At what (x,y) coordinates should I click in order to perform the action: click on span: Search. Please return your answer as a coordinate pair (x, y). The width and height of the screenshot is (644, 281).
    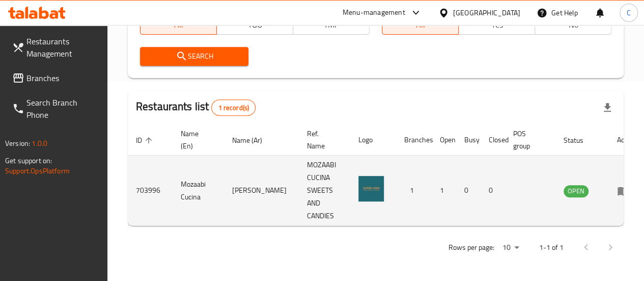
    Looking at the image, I should click on (195, 56).